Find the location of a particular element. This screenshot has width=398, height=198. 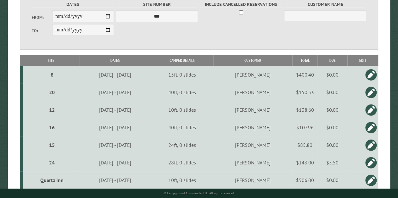

div: 8 is located at coordinates (52, 75).